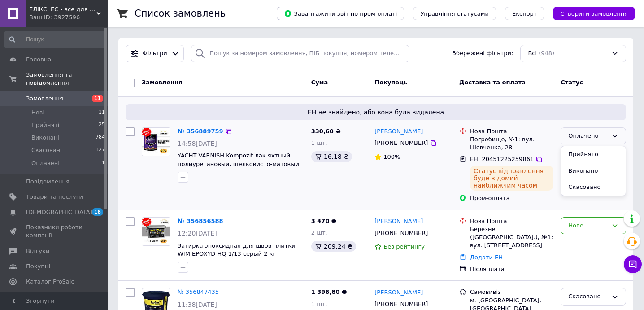 The height and width of the screenshot is (310, 644). Describe the element at coordinates (326, 131) in the screenshot. I see `span: 330,60 ₴` at that location.